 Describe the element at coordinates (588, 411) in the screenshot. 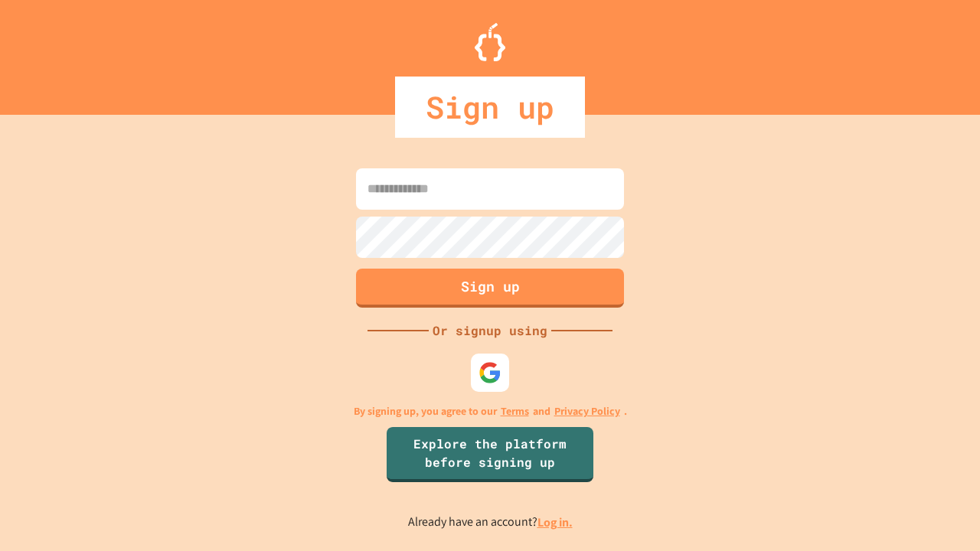

I see `a: Privacy Policy` at that location.